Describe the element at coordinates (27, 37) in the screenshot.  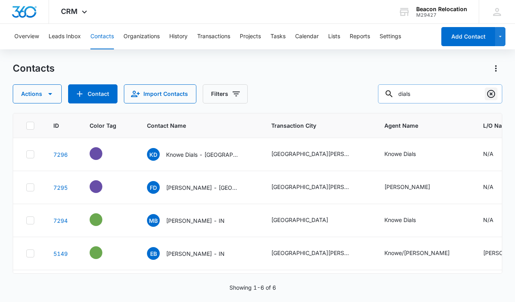
I see `button: Overview` at that location.